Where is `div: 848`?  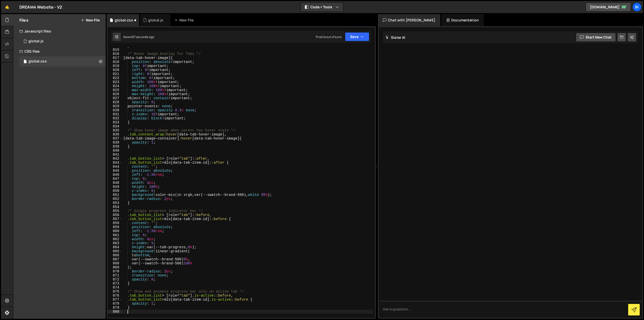 div: 848 is located at coordinates (115, 183).